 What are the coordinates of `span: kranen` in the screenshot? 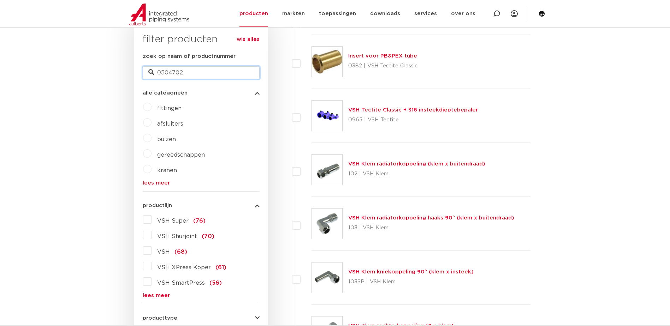 It's located at (167, 171).